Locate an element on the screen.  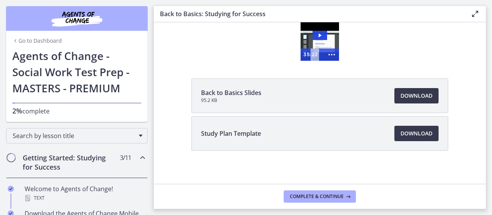
span: Back to Basics Slides is located at coordinates (231, 93).